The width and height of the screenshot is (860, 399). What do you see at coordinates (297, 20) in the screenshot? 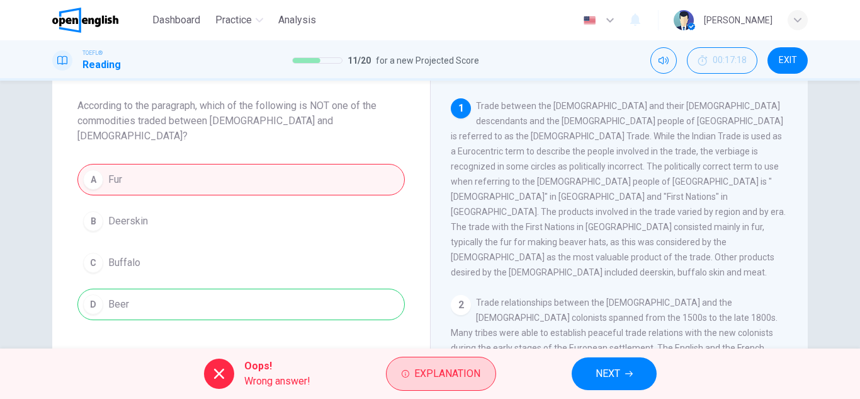
I see `span: Analysis` at bounding box center [297, 20].